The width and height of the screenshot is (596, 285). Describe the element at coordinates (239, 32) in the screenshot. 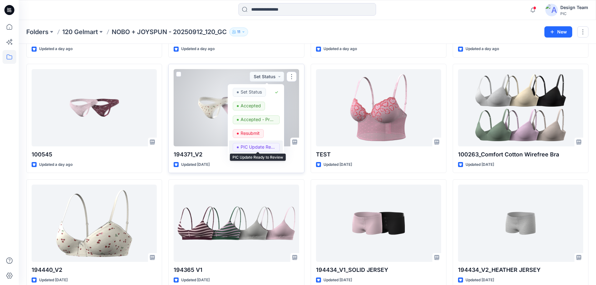

I see `p: 11` at that location.